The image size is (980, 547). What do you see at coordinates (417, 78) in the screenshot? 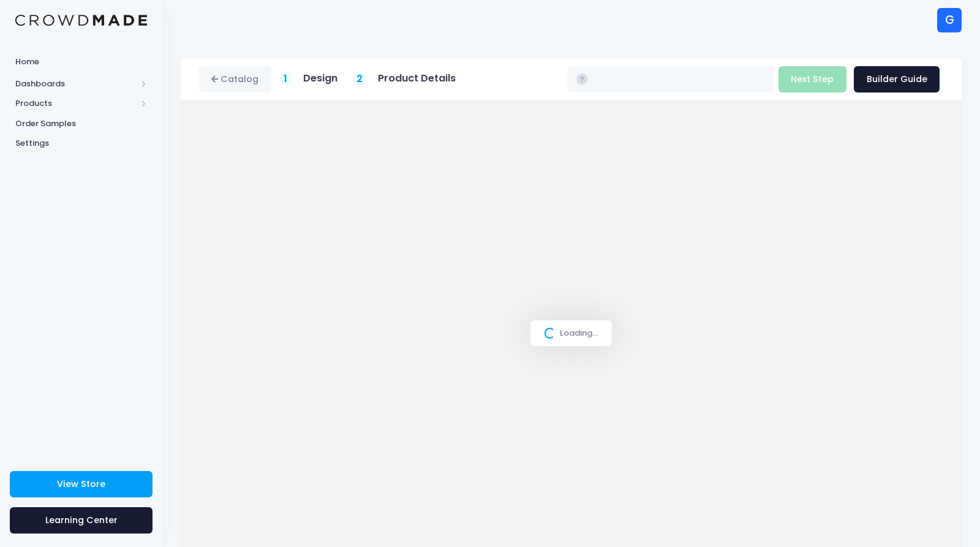
I see `h5: Product Details` at bounding box center [417, 78].